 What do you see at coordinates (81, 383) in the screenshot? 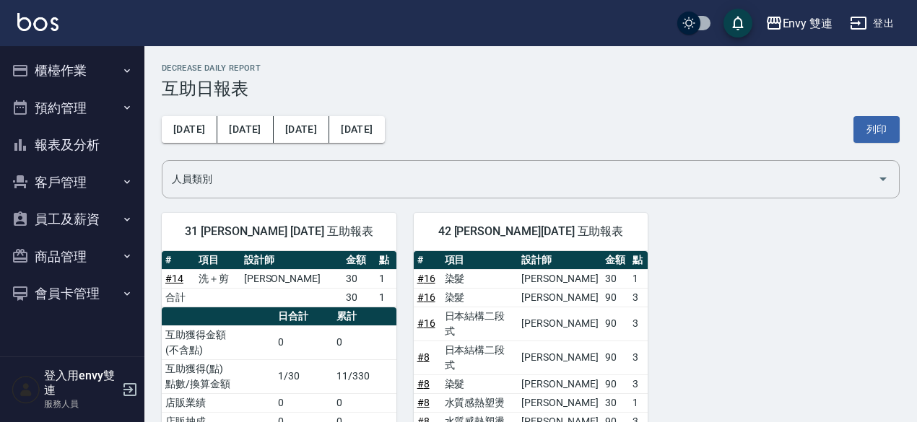
I see `h5: 登入用envy雙連` at bounding box center [81, 383].